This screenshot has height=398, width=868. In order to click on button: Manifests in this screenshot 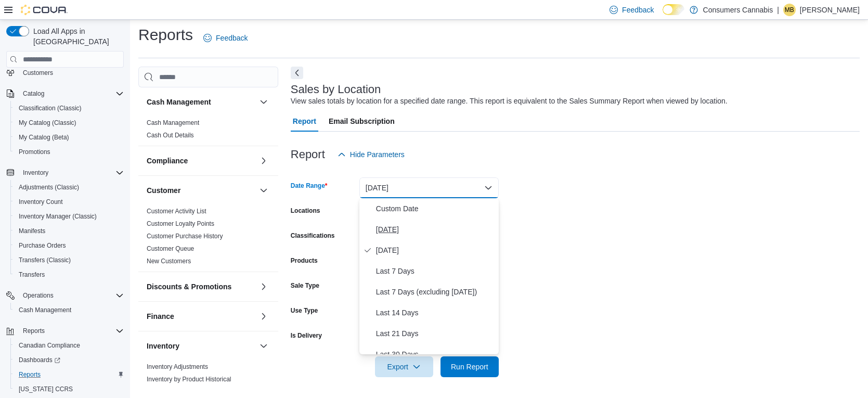, I will do `click(69, 231)`.